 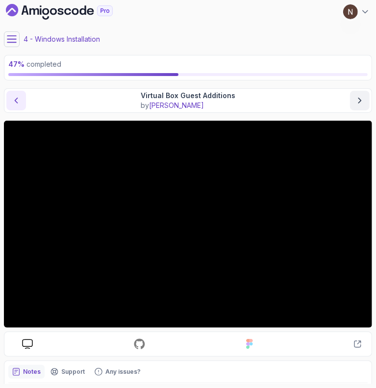 What do you see at coordinates (123, 372) in the screenshot?
I see `p: Any issues?` at bounding box center [123, 372].